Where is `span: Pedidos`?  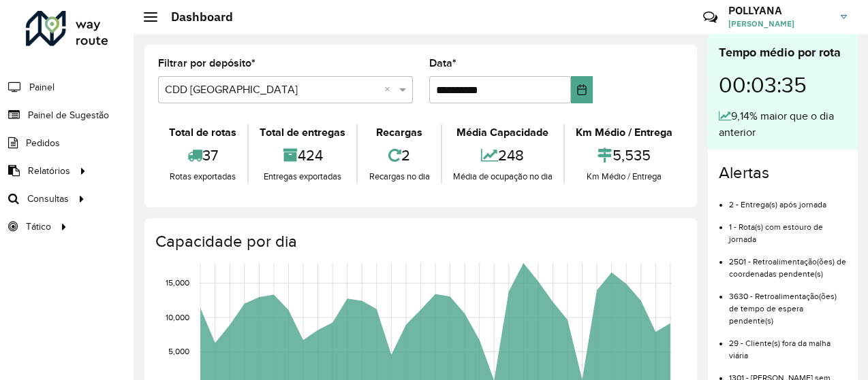
span: Pedidos is located at coordinates (42, 143).